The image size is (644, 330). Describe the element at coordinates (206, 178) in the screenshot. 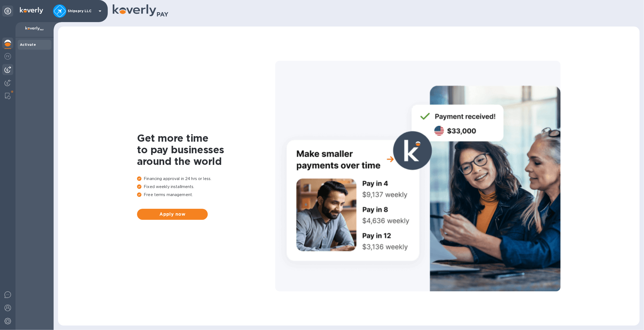

I see `p: Financing approval in 24 hrs or less.` at that location.